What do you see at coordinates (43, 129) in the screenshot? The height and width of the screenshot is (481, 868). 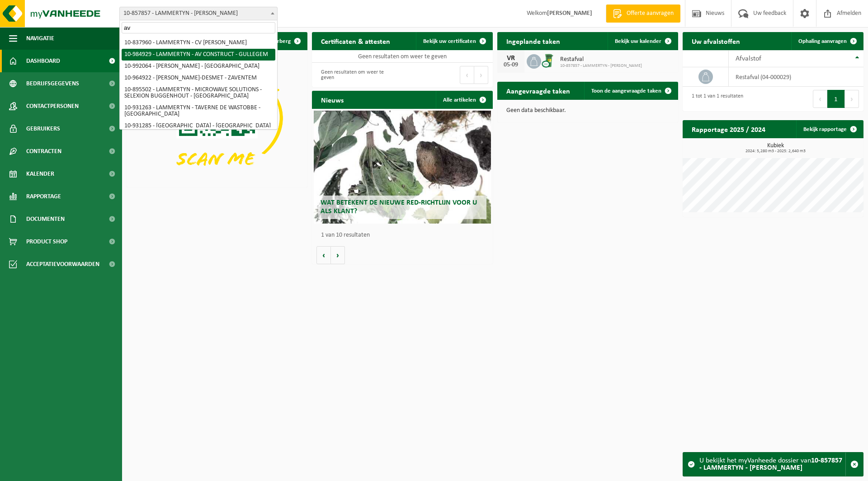 I see `span: Gebruikers` at bounding box center [43, 129].